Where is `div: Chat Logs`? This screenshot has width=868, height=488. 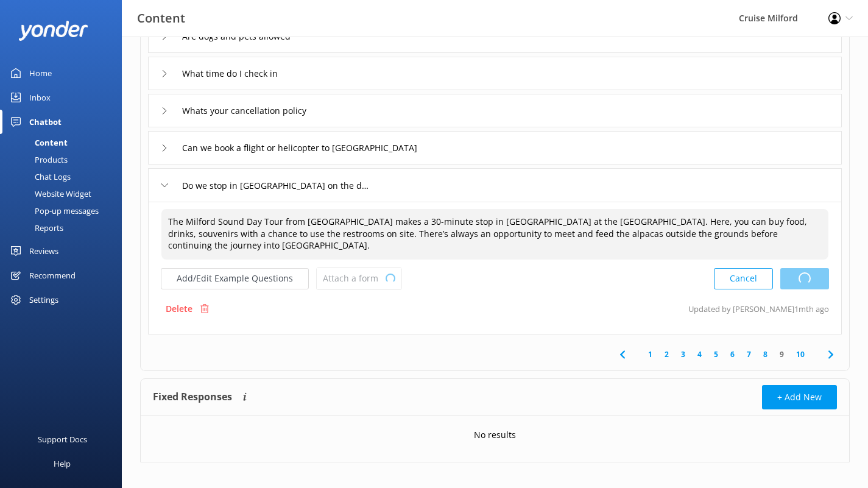 div: Chat Logs is located at coordinates (39, 176).